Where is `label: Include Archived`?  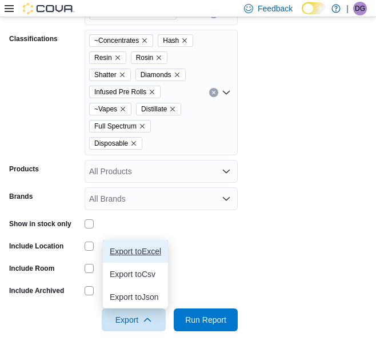 label: Include Archived is located at coordinates (37, 291).